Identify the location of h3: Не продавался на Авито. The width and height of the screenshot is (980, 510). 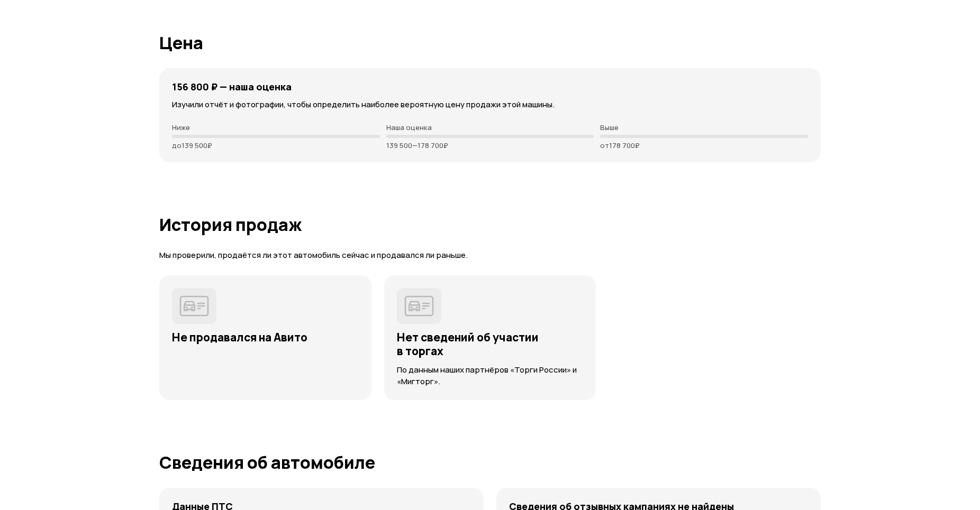
(265, 337).